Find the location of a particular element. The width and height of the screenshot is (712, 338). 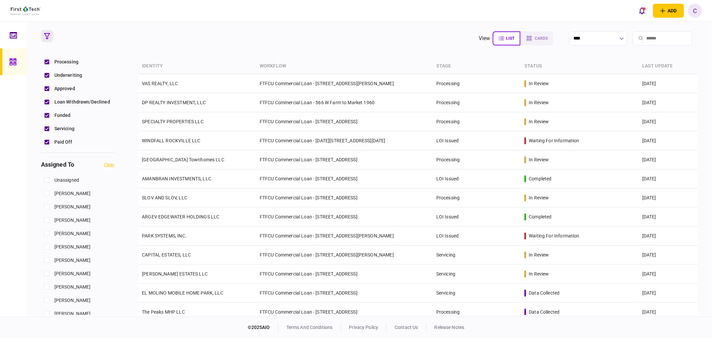

div: C is located at coordinates (695, 11).